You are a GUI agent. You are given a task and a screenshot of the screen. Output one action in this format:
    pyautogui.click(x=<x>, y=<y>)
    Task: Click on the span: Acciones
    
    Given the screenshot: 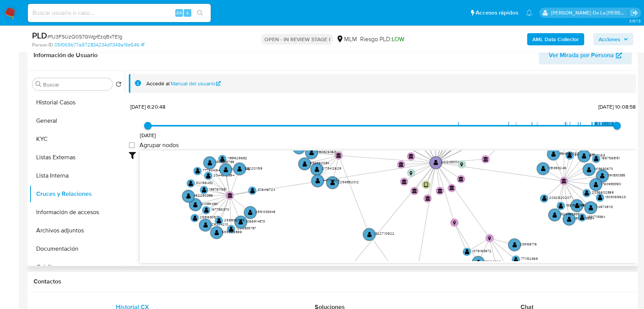 What is the action you would take?
    pyautogui.click(x=609, y=39)
    